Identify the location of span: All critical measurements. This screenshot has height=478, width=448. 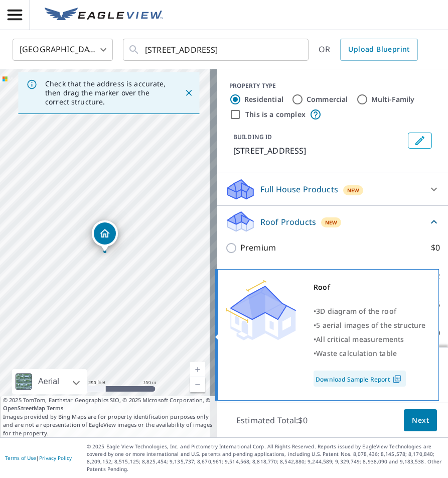
(360, 339).